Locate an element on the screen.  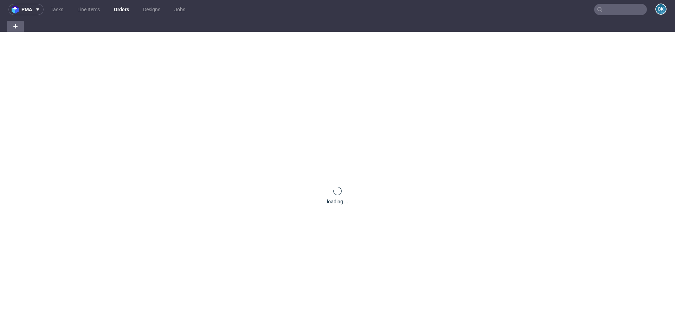
a: Orders is located at coordinates (121, 9).